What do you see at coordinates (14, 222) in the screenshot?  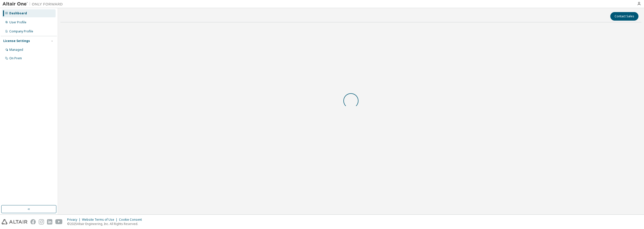 I see `img: altair_logo.svg` at bounding box center [14, 222].